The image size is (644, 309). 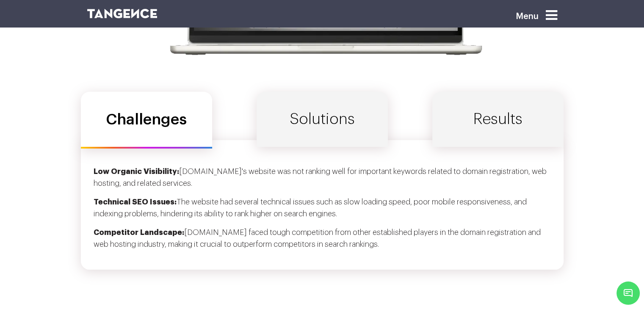 I want to click on p: The website had several technical issues such as slow loading speed, poor mobile responsiveness, ..., so click(x=322, y=211).